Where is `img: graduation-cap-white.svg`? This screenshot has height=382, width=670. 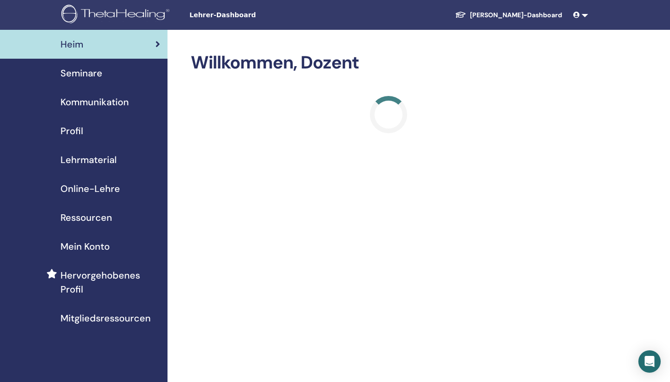 img: graduation-cap-white.svg is located at coordinates (461, 14).